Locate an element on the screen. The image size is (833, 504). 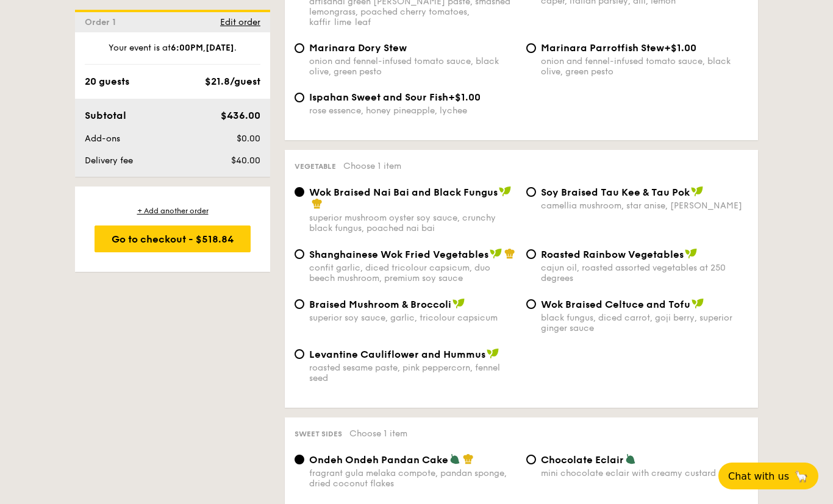
div: cajun oil, roasted assorted vegetables at 250 degrees is located at coordinates (644, 273).